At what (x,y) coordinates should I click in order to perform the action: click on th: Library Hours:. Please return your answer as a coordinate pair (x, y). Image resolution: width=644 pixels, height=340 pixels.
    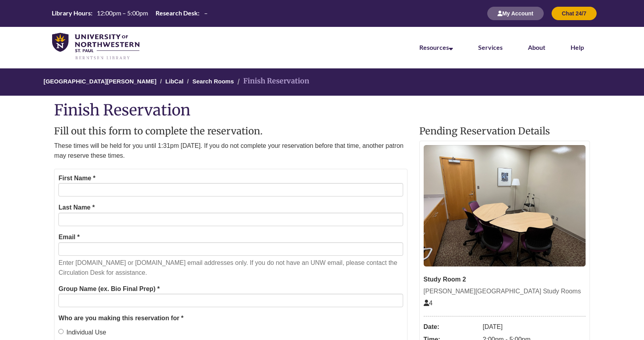
    Looking at the image, I should click on (71, 13).